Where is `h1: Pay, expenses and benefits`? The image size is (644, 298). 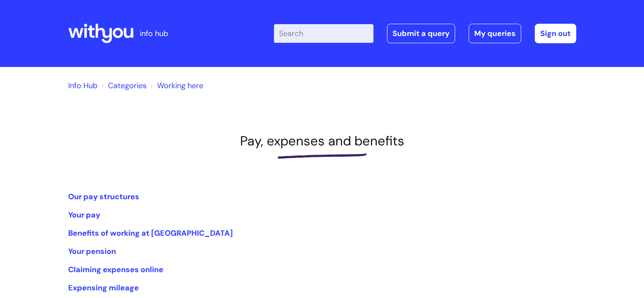
h1: Pay, expenses and benefits is located at coordinates (322, 141).